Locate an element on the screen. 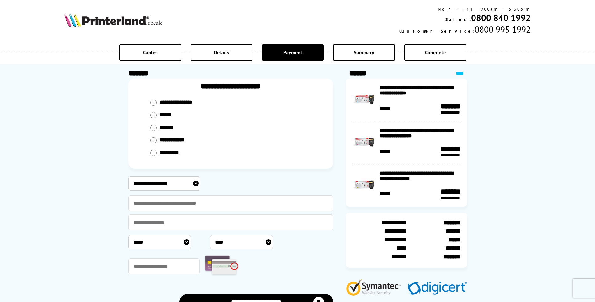  span: 0800 995 1992 is located at coordinates (502, 29).